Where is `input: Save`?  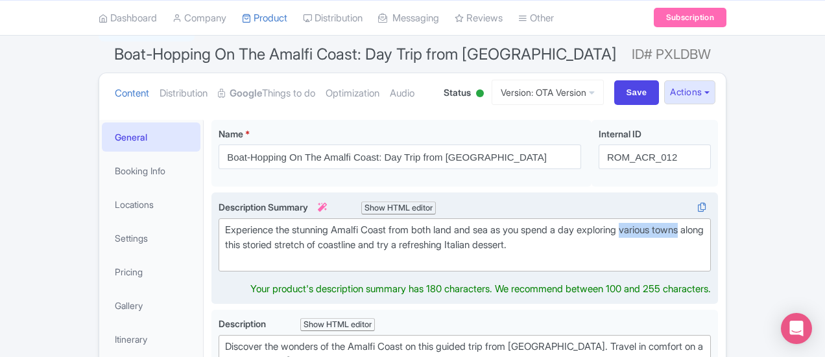 input: Save is located at coordinates (637, 93).